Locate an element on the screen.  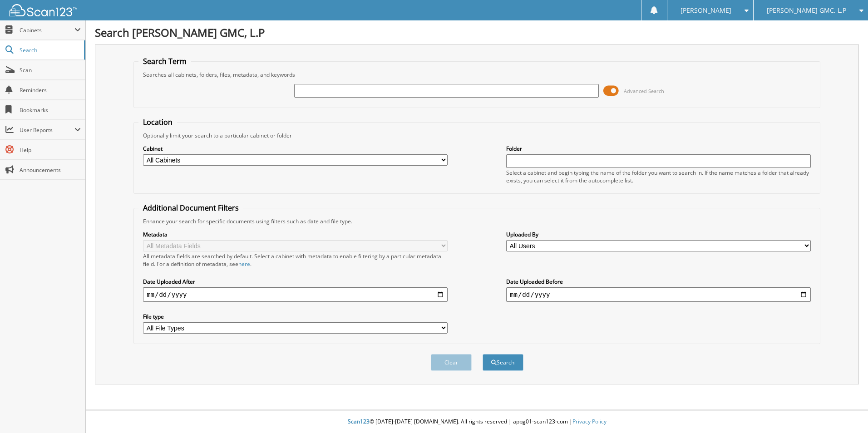
span: Help is located at coordinates (50, 150).